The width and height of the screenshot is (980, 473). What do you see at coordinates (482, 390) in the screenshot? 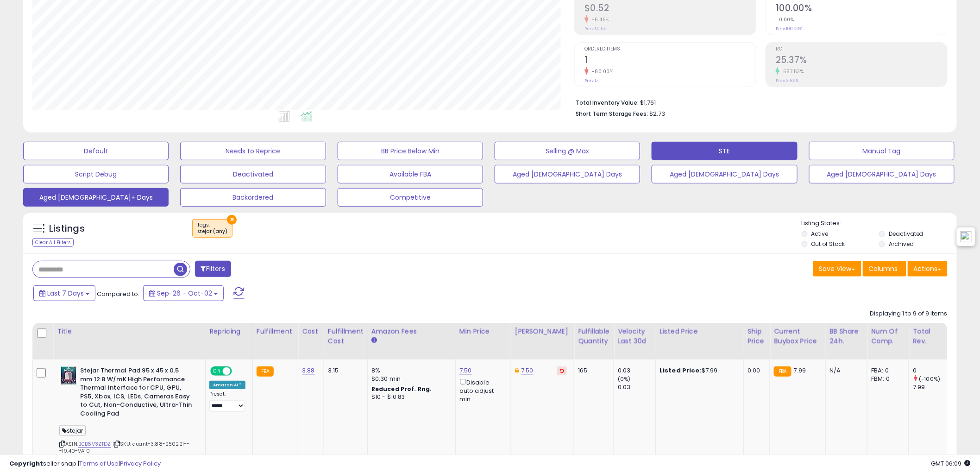
I see `div: Disable auto adjust min` at bounding box center [482, 390].